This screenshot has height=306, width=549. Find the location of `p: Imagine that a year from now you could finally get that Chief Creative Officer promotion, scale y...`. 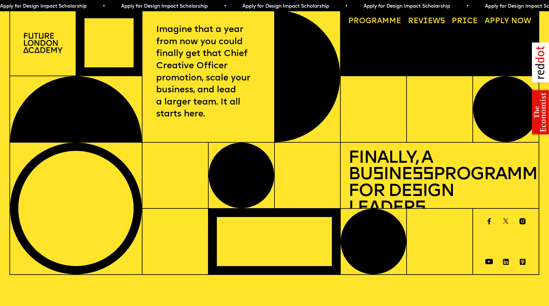

p: Imagine that a year from now you could finally get that Chief Creative Officer promotion, scale y... is located at coordinates (208, 72).